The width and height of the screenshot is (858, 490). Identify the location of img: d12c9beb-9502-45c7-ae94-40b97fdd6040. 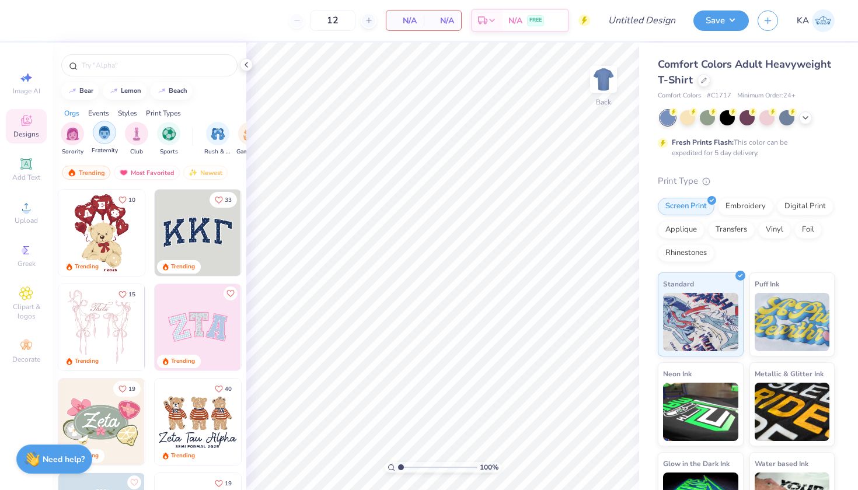
(284, 422).